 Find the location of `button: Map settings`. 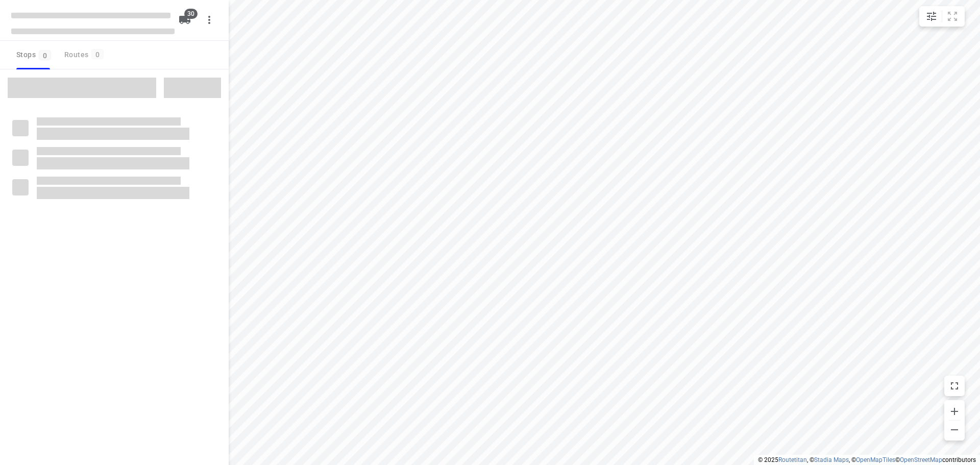

button: Map settings is located at coordinates (932, 16).